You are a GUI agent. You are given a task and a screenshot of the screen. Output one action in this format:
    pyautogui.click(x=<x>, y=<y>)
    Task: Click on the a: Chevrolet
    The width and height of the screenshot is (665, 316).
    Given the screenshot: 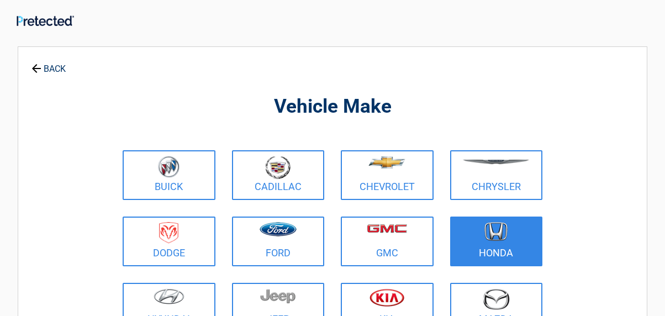 What is the action you would take?
    pyautogui.click(x=387, y=175)
    